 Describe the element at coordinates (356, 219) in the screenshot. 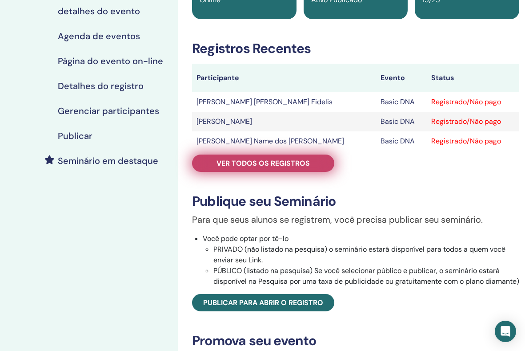

I see `p: Para que seus alunos se registrem, você precisa publicar seu seminário.` at that location.